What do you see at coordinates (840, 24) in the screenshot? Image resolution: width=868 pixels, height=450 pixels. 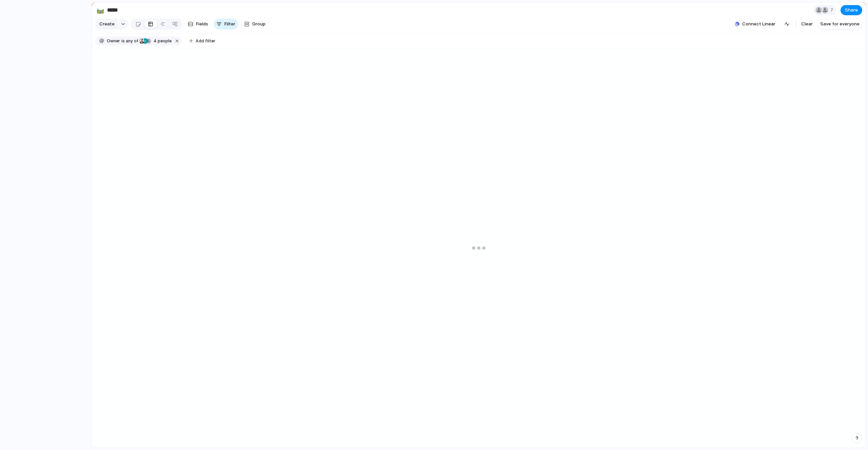 I see `button: Save for everyone` at bounding box center [840, 24].